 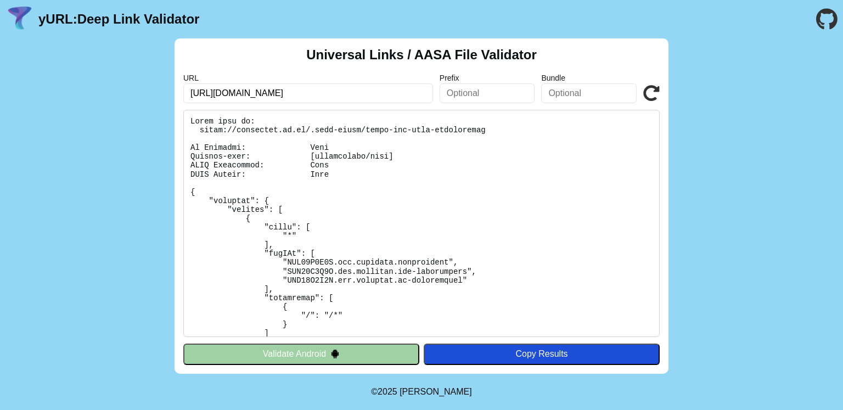 What do you see at coordinates (487, 78) in the screenshot?
I see `label: Prefix` at bounding box center [487, 78].